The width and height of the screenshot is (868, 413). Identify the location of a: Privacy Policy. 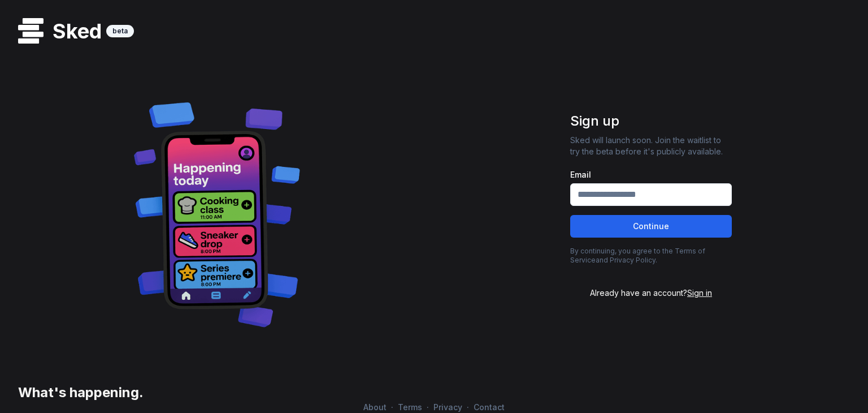
(632, 260).